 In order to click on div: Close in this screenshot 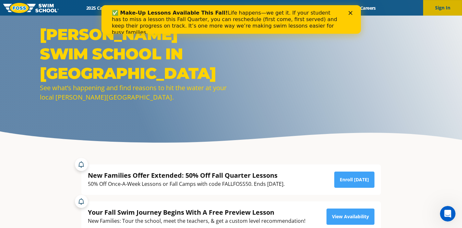, I will do `click(250, 8)`.